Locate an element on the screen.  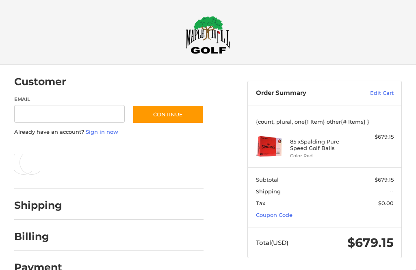
h2: Customer is located at coordinates (40, 82).